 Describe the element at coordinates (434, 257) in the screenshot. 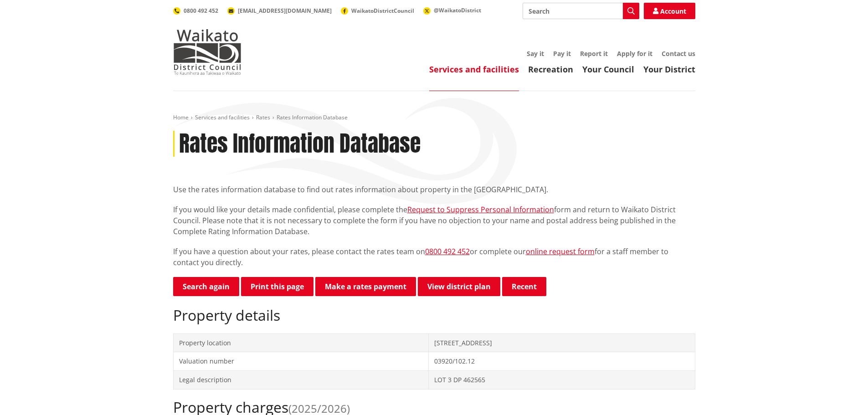

I see `p: If you have a question about your rates, please contact the rates team on or complete our for a s...` at that location.